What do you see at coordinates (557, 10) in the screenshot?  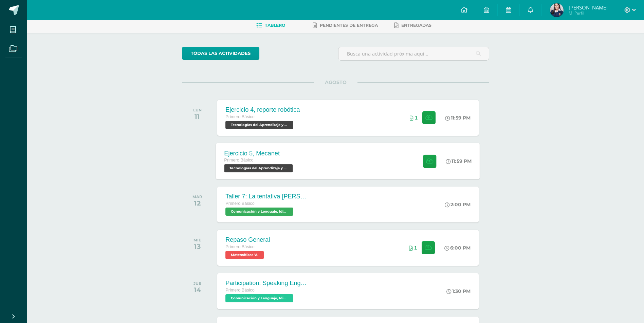 I see `img: c1a9de5de21c7acfc714423c9065ae1d.png` at bounding box center [557, 10].